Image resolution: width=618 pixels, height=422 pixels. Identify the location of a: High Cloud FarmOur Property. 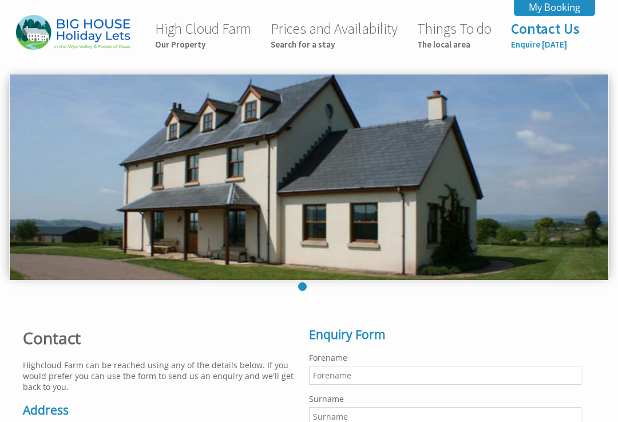
(203, 34).